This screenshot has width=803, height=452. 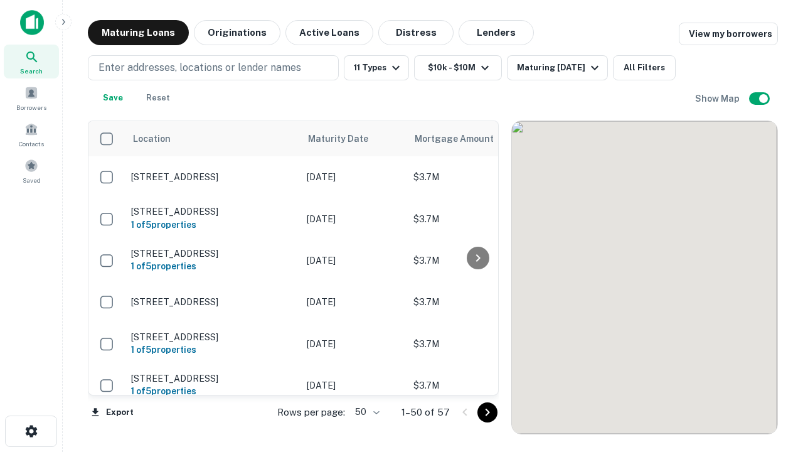 What do you see at coordinates (31, 61) in the screenshot?
I see `div: Search` at bounding box center [31, 61].